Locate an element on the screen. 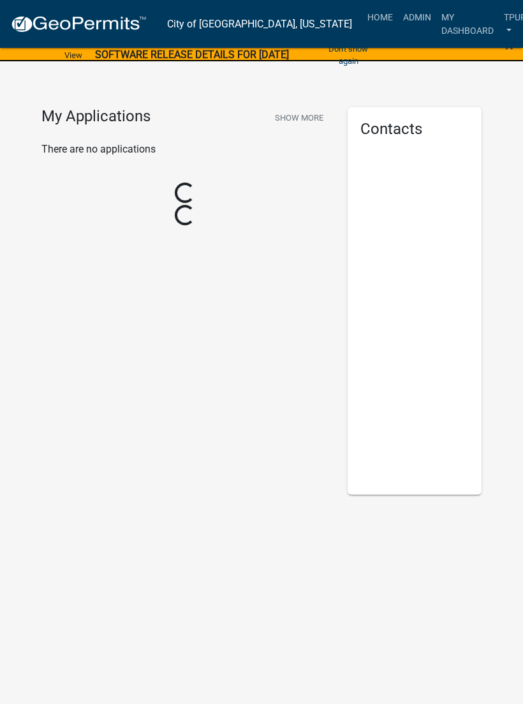 Image resolution: width=523 pixels, height=704 pixels. button: Show More is located at coordinates (299, 117).